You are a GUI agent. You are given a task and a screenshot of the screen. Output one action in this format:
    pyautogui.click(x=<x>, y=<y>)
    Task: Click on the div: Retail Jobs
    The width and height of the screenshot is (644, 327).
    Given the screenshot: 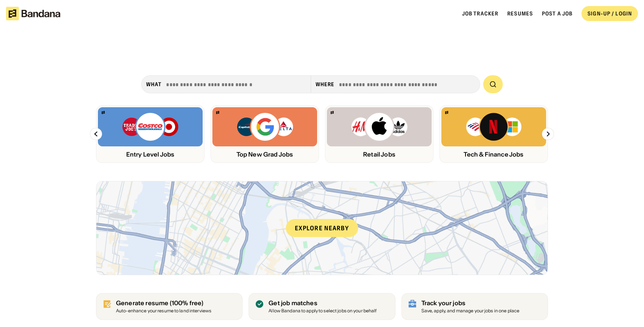 What is the action you would take?
    pyautogui.click(x=379, y=154)
    